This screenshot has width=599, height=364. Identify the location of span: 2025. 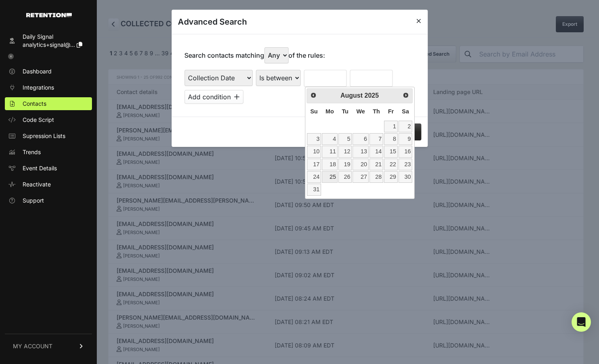
(371, 95).